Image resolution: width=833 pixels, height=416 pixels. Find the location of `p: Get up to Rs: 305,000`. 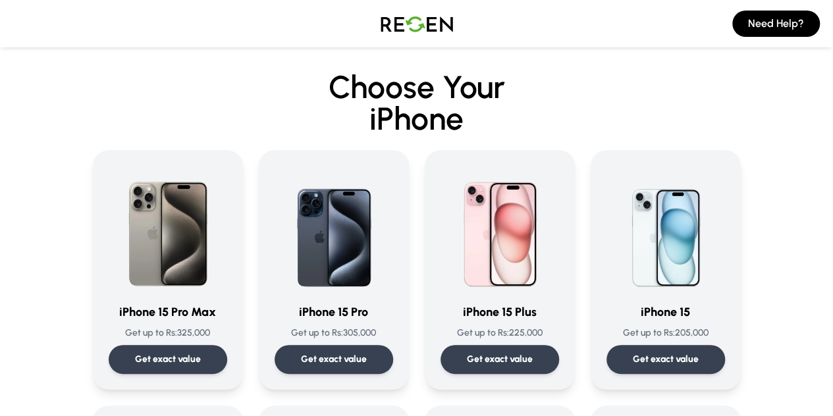

p: Get up to Rs: 305,000 is located at coordinates (334, 333).